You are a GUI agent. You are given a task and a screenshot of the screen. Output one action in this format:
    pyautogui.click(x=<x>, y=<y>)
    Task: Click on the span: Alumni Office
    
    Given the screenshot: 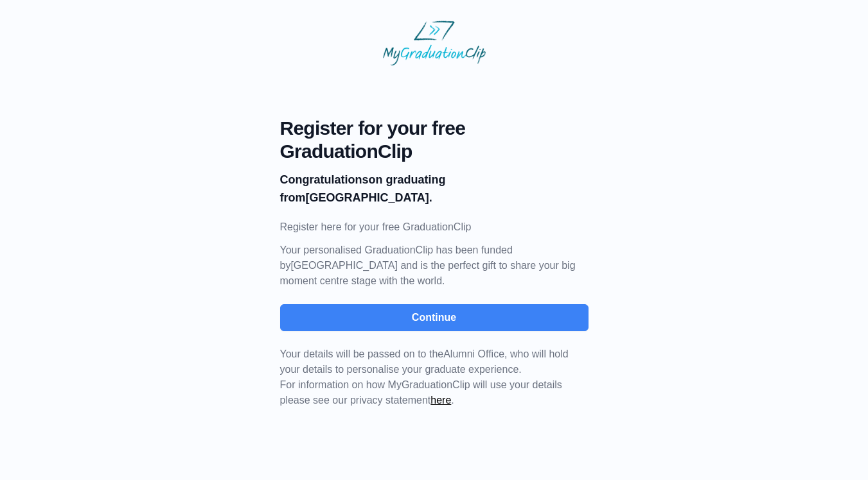 What is the action you would take?
    pyautogui.click(x=474, y=354)
    